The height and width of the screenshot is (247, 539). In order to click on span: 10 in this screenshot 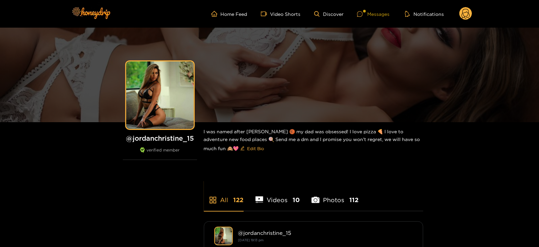, I will do `click(296, 200)`.